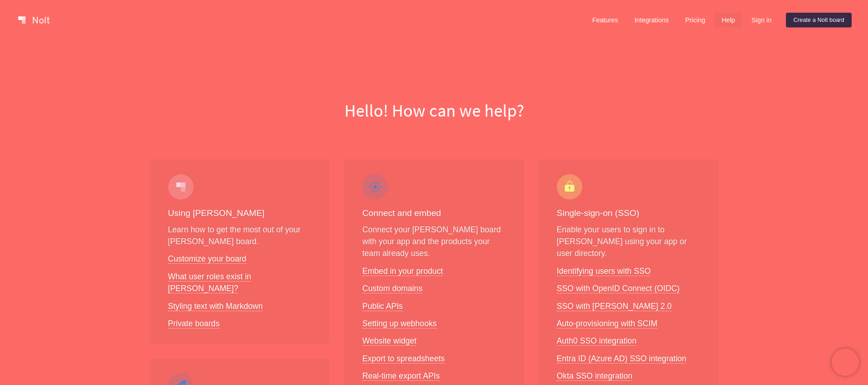 This screenshot has width=868, height=385. Describe the element at coordinates (619, 288) in the screenshot. I see `a: SSO with OpenID Connect (OIDC)` at that location.